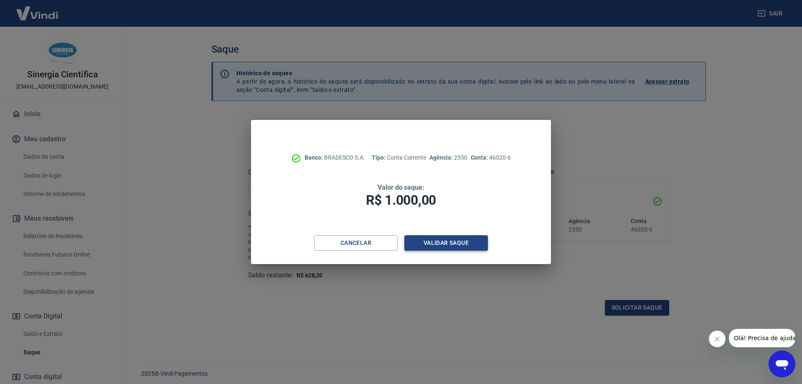 The width and height of the screenshot is (802, 384). I want to click on span: Valor do saque:, so click(401, 187).